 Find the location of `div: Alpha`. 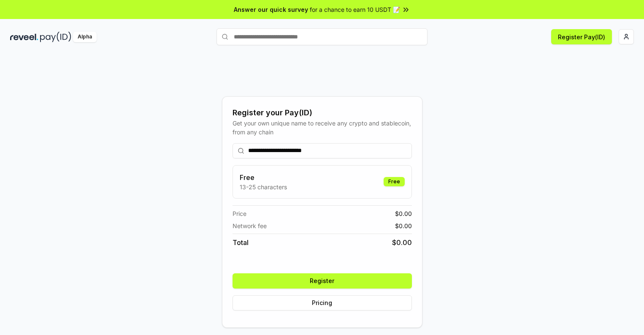

div: Alpha is located at coordinates (84, 36).